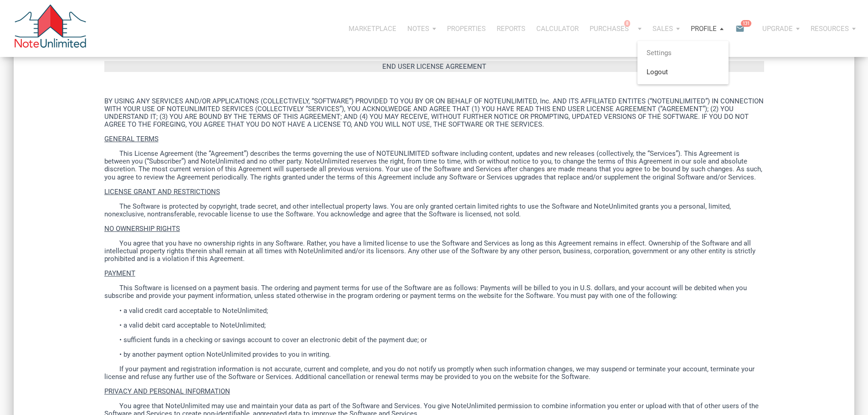 This screenshot has height=415, width=868. What do you see at coordinates (372, 29) in the screenshot?
I see `p: Marketplace` at bounding box center [372, 29].